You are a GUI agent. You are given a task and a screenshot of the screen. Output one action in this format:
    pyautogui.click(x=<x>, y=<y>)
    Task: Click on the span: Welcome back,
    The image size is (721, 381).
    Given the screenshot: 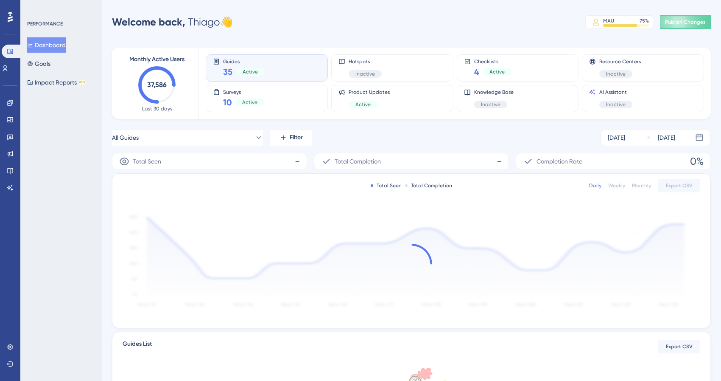 What is the action you would take?
    pyautogui.click(x=149, y=22)
    